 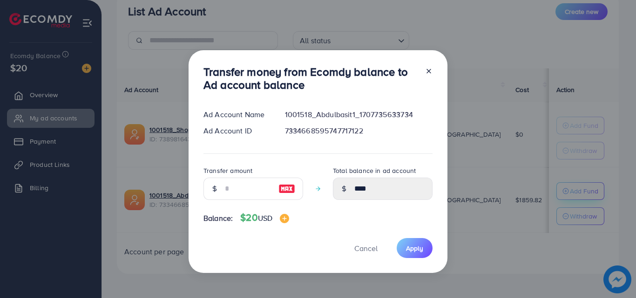 I want to click on label: Total balance in ad account, so click(x=374, y=171).